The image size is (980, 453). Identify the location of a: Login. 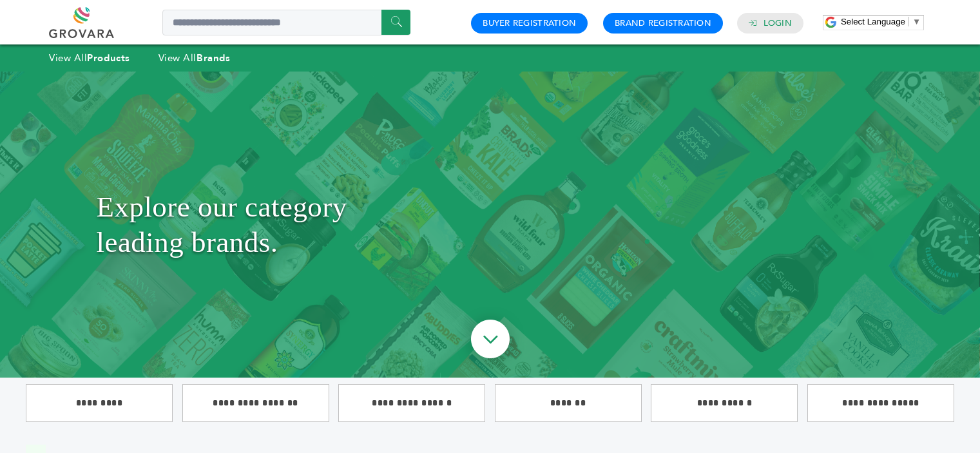
(778, 23).